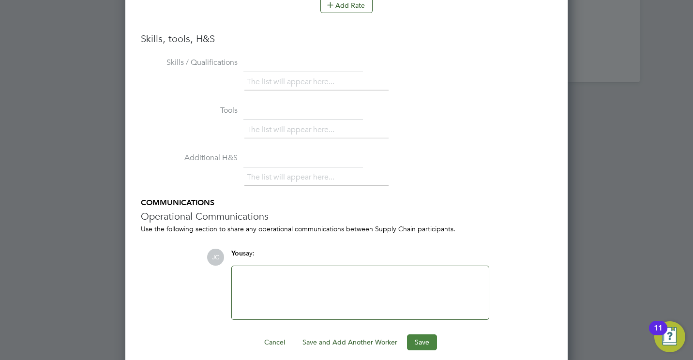  What do you see at coordinates (274, 342) in the screenshot?
I see `button: Cancel` at bounding box center [274, 342].